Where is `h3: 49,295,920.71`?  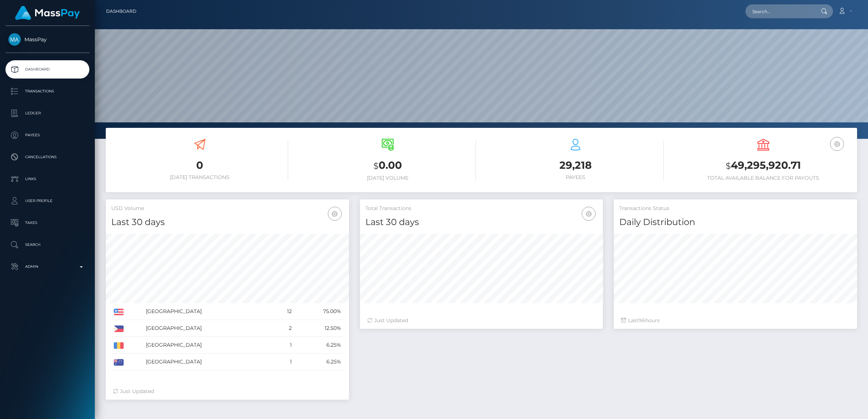 h3: 49,295,920.71 is located at coordinates (763, 166).